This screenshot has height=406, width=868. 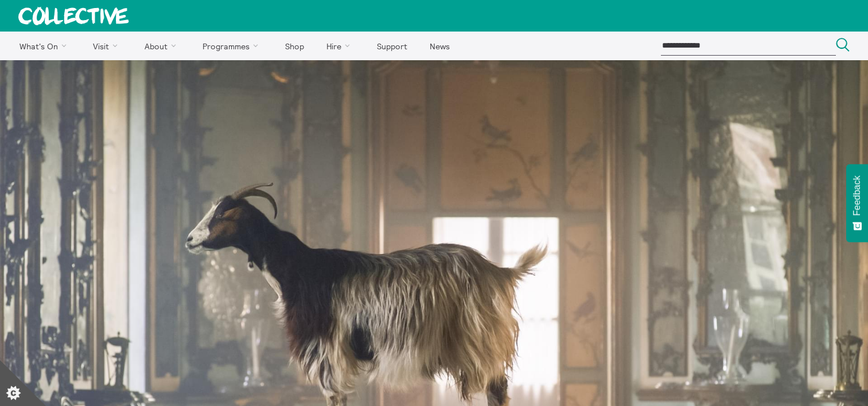 I want to click on a: What's On, so click(x=45, y=46).